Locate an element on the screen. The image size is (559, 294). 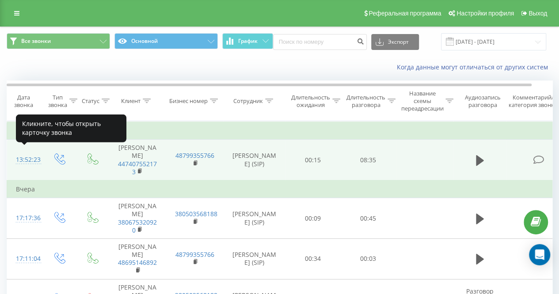
div: 13:52:23 is located at coordinates (25, 160).